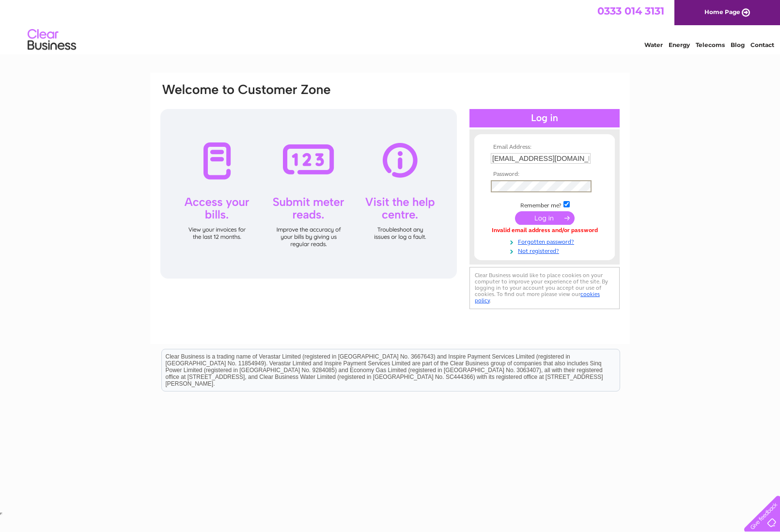  What do you see at coordinates (545, 231) in the screenshot?
I see `div: Invalid email address and/or password` at bounding box center [545, 231].